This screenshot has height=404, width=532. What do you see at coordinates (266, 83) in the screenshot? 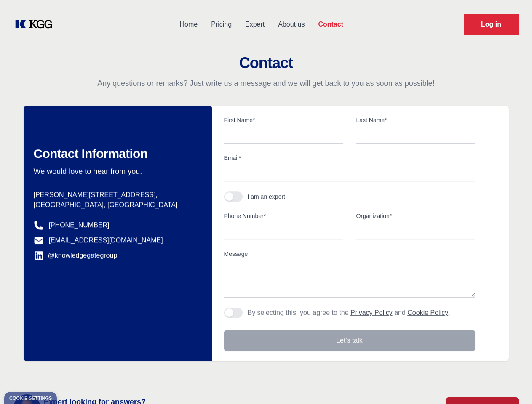
I see `p: Any questions or remarks? Just write us a message and we will get back to you as soon as possible!` at bounding box center [266, 83].